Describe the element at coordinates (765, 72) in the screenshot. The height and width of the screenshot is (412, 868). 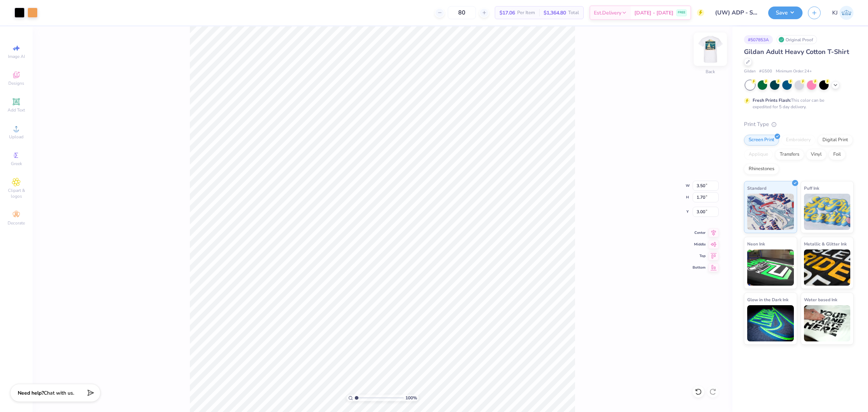
I see `span: # G500` at that location.